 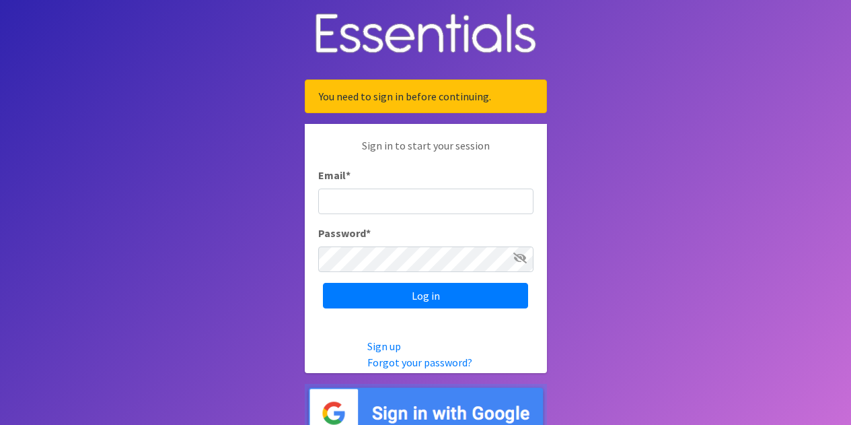 What do you see at coordinates (345, 233) in the screenshot?
I see `label: Password` at bounding box center [345, 233].